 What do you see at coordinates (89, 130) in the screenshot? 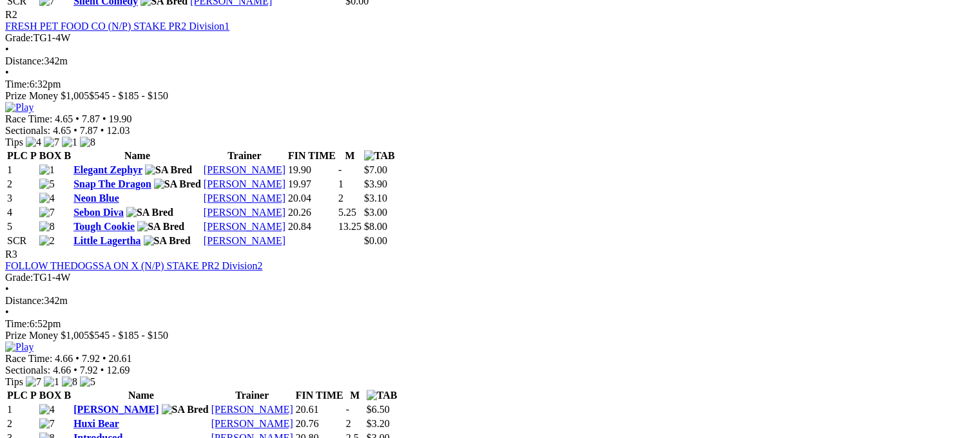
I see `span: 7.87` at bounding box center [89, 130].